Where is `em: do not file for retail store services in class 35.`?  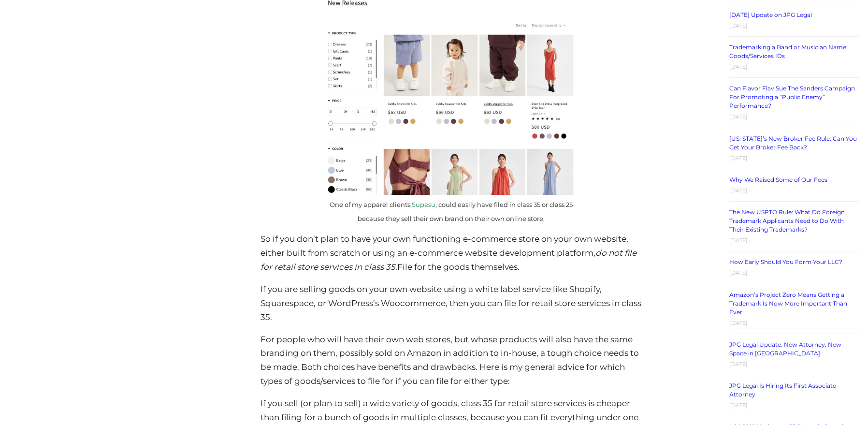 em: do not file for retail store services in class 35. is located at coordinates (449, 260).